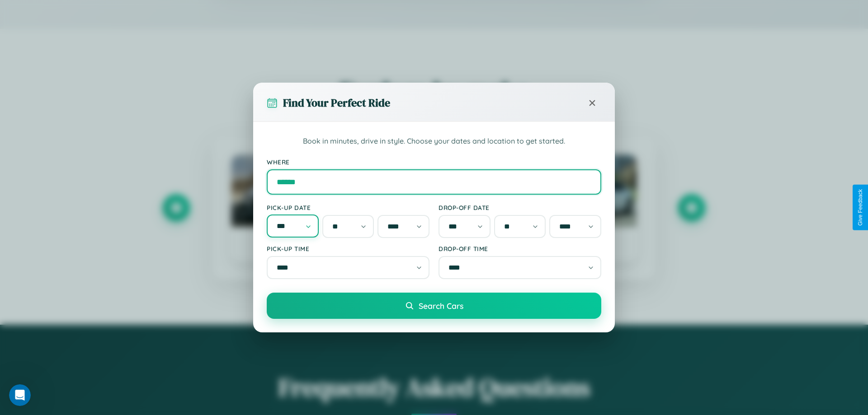 The width and height of the screenshot is (868, 415). What do you see at coordinates (434, 162) in the screenshot?
I see `label: Where` at bounding box center [434, 162].